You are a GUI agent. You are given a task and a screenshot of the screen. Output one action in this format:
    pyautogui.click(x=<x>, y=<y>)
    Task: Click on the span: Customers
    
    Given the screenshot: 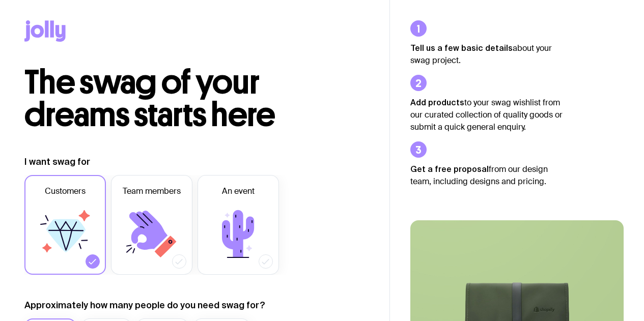 What is the action you would take?
    pyautogui.click(x=65, y=191)
    